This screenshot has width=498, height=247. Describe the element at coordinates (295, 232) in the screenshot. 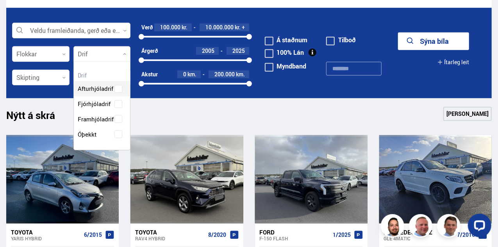

I see `div: Ford` at that location.